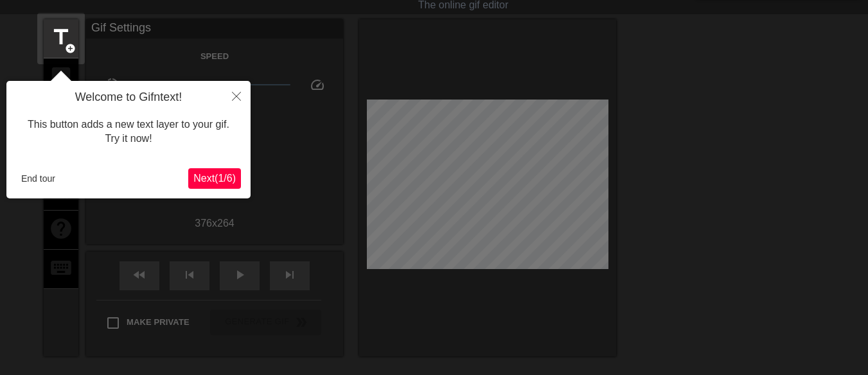  Describe the element at coordinates (236, 96) in the screenshot. I see `button: Close` at that location.